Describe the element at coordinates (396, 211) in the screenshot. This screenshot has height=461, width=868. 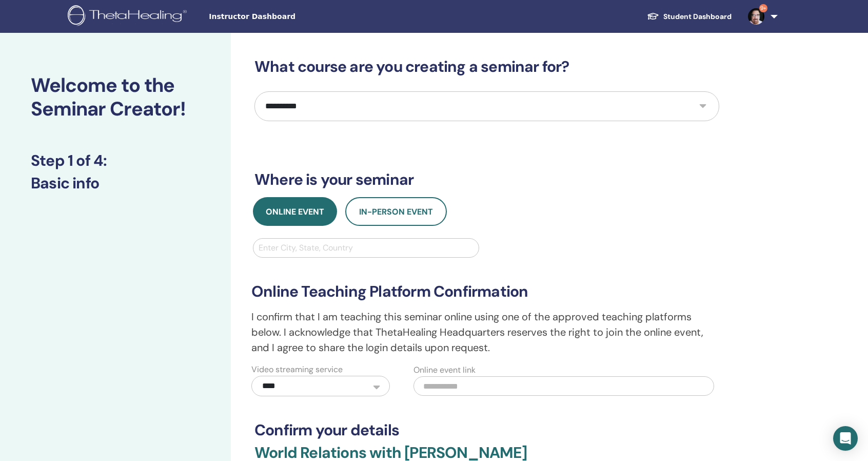
I see `span: In-Person Event` at that location.